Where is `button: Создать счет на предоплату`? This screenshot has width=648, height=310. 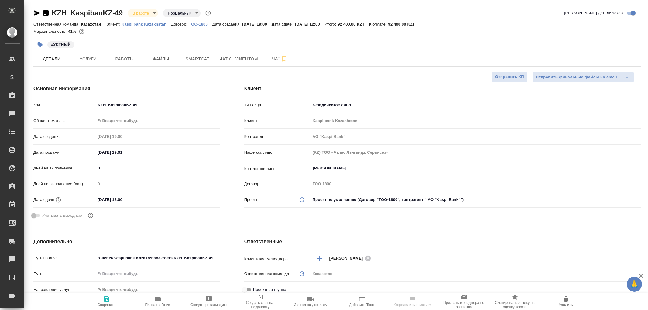 button: Создать счет на предоплату is located at coordinates (260, 302).